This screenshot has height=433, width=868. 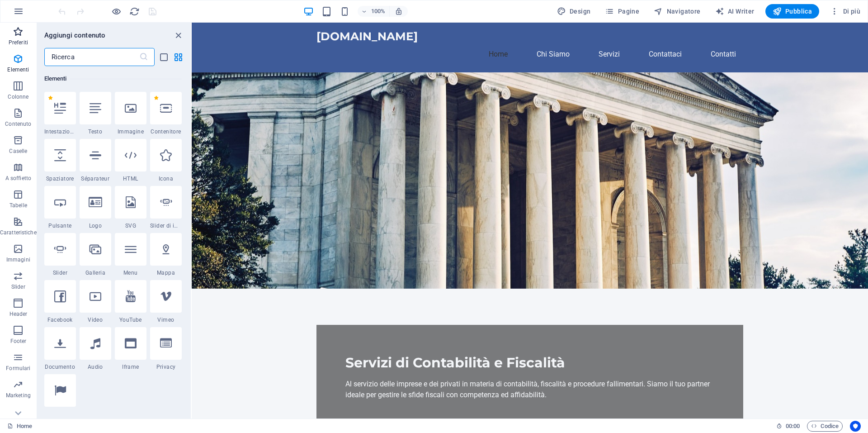 I want to click on i: Quando ridimensioni, regola automaticamente il livello di zoom in modo che corrisponda al disposi..., so click(x=399, y=11).